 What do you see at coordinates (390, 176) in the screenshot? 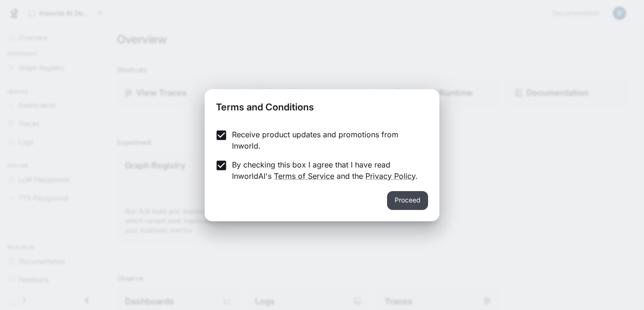
I see `a: Privacy Policy` at bounding box center [390, 176].